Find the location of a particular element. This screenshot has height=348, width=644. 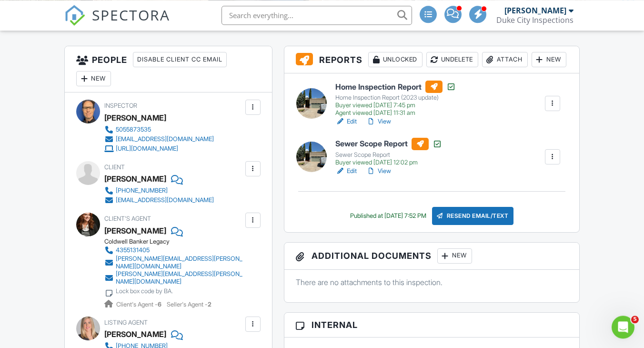

div: Home Inspection Report (2023 update) is located at coordinates (395, 97).